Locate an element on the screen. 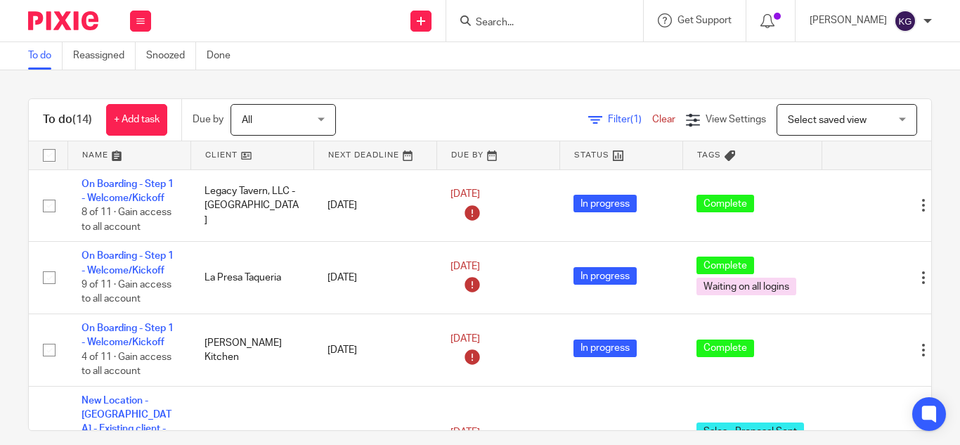  span: 9 of 11 · Gain access to all account is located at coordinates (127, 292).